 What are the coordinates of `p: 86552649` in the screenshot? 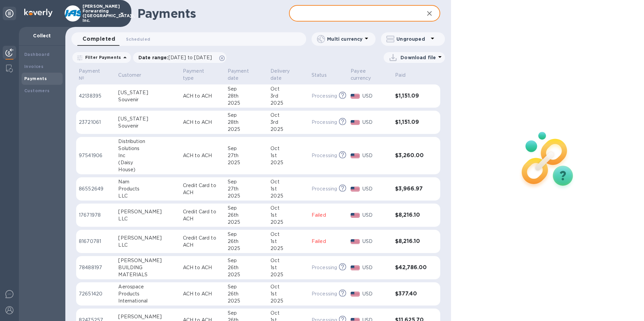 It's located at (95, 189).